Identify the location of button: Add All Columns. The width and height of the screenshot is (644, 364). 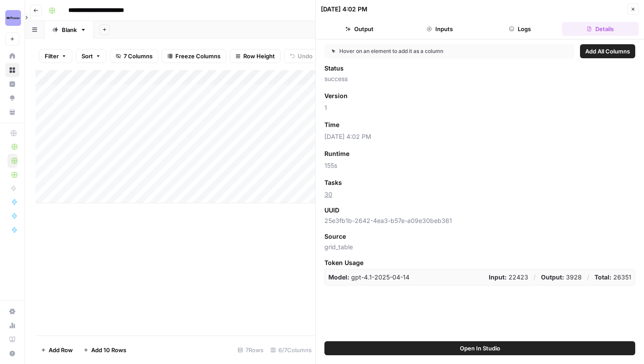
(608, 51).